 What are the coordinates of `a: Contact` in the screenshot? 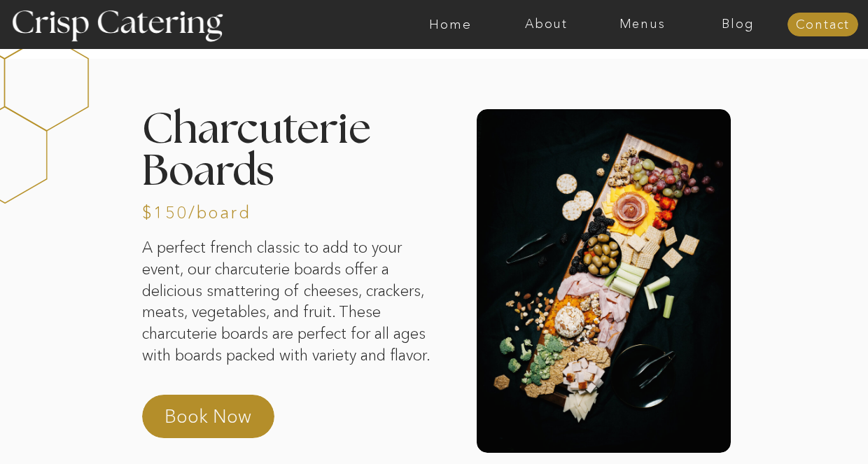 It's located at (823, 25).